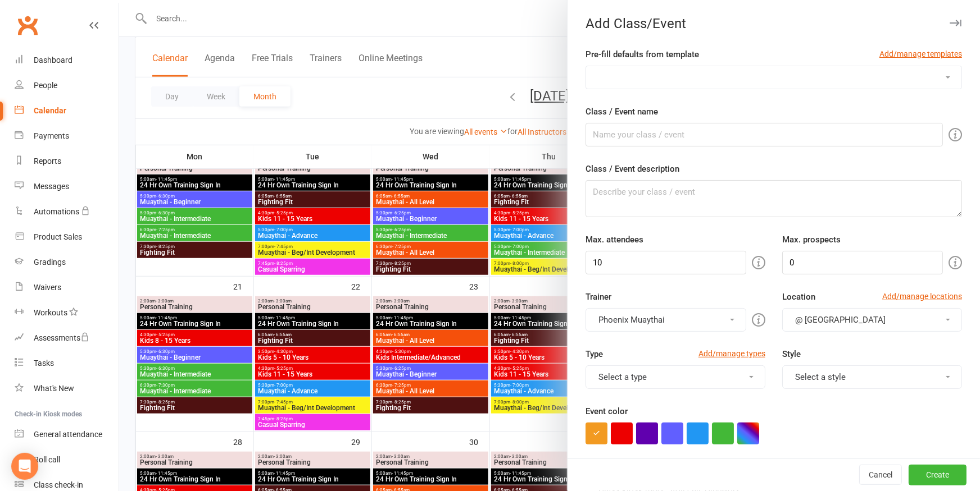 Image resolution: width=980 pixels, height=491 pixels. Describe the element at coordinates (66, 60) in the screenshot. I see `a: Dashboard` at that location.